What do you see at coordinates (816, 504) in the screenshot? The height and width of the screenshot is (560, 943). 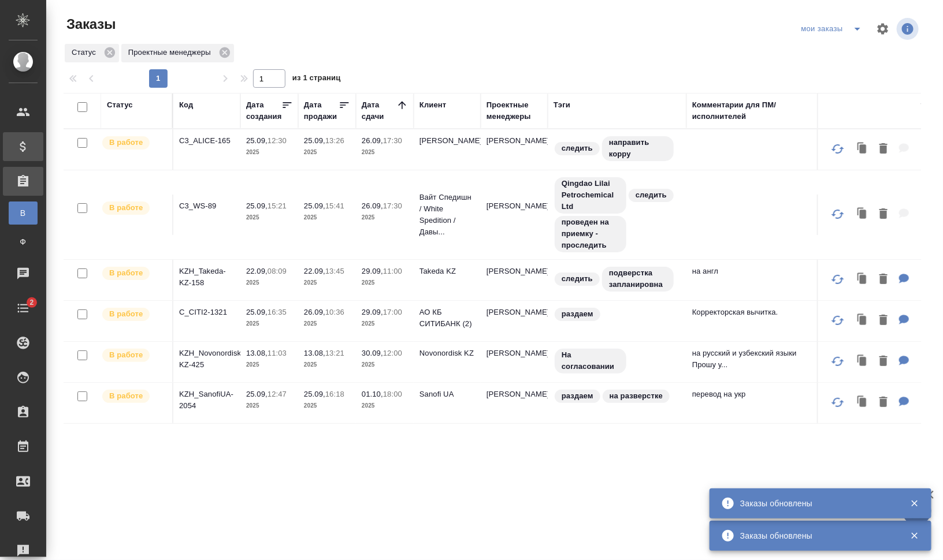 I see `div: Заказы обновлены` at bounding box center [816, 504].